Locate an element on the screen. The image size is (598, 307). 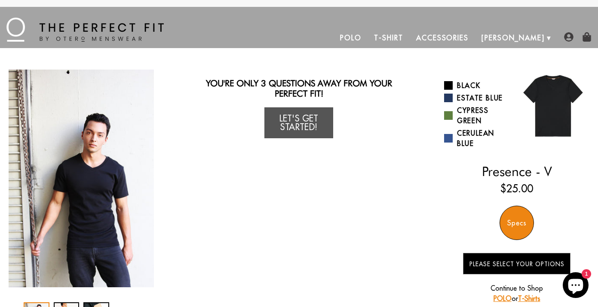
ins: $25.00 is located at coordinates (517, 189).